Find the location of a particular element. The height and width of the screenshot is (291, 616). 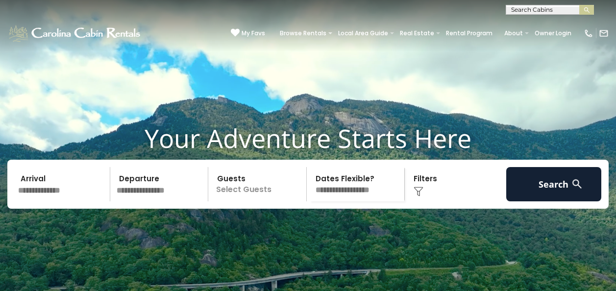

h1: Your Adventure Starts Here is located at coordinates (308, 138).